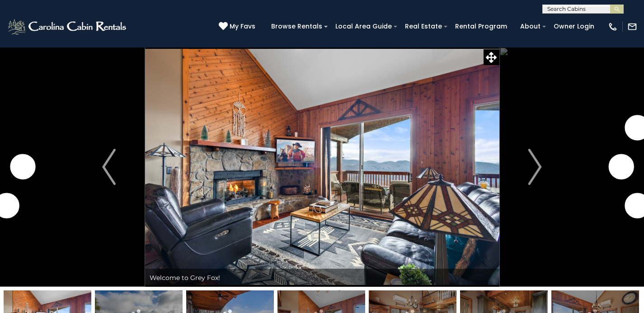  What do you see at coordinates (68, 27) in the screenshot?
I see `img: White-1-2.png` at bounding box center [68, 27].